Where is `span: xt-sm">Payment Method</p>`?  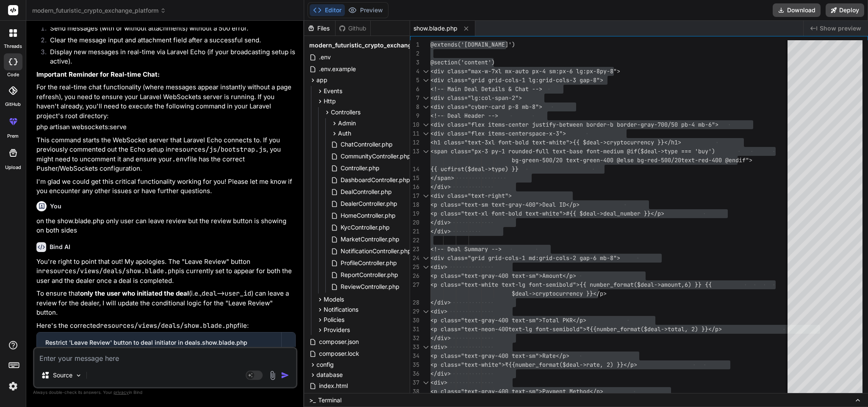 span: xt-sm">Payment Method</p> is located at coordinates (561, 391).